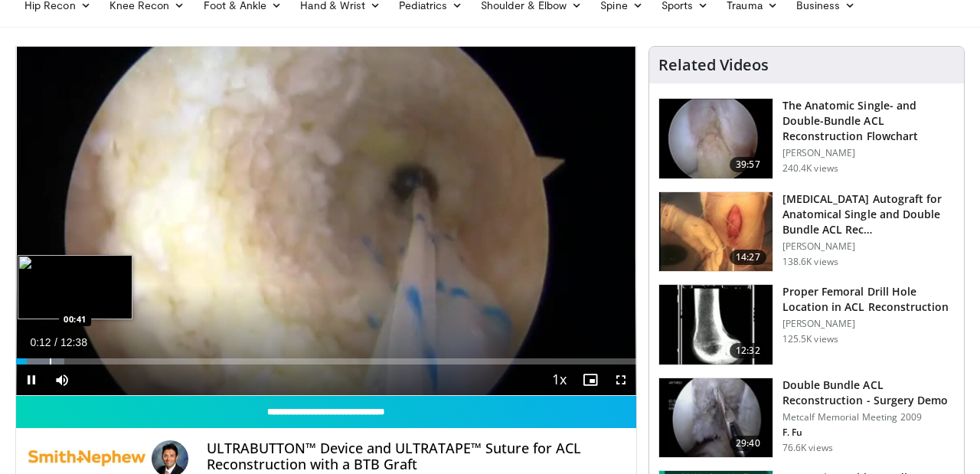 Image resolution: width=980 pixels, height=474 pixels. Describe the element at coordinates (868, 393) in the screenshot. I see `h3: Double Bundle ACL Reconstruction - Surgery Demo` at that location.